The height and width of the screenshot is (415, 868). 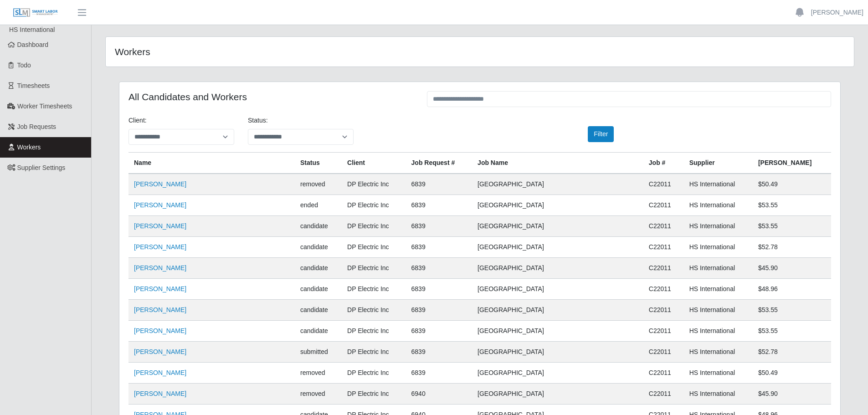 I want to click on img: SLM Logo, so click(x=35, y=13).